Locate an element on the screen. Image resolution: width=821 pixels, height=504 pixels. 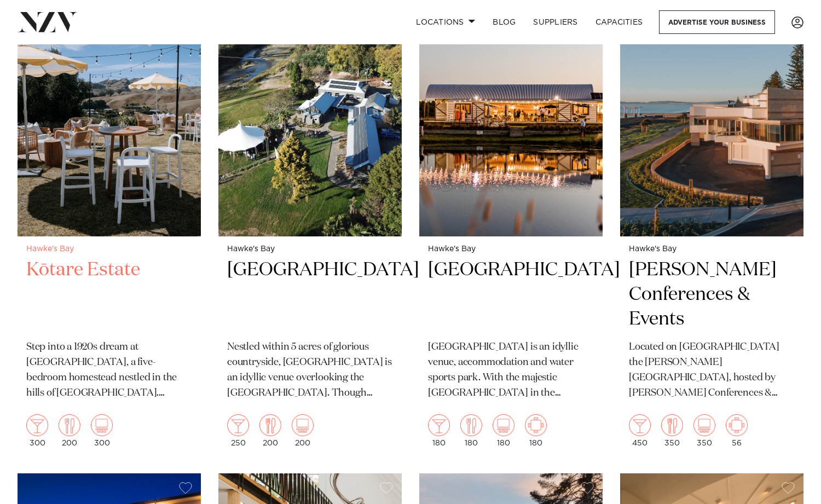
img: nzv-logo.png is located at coordinates (47, 22).